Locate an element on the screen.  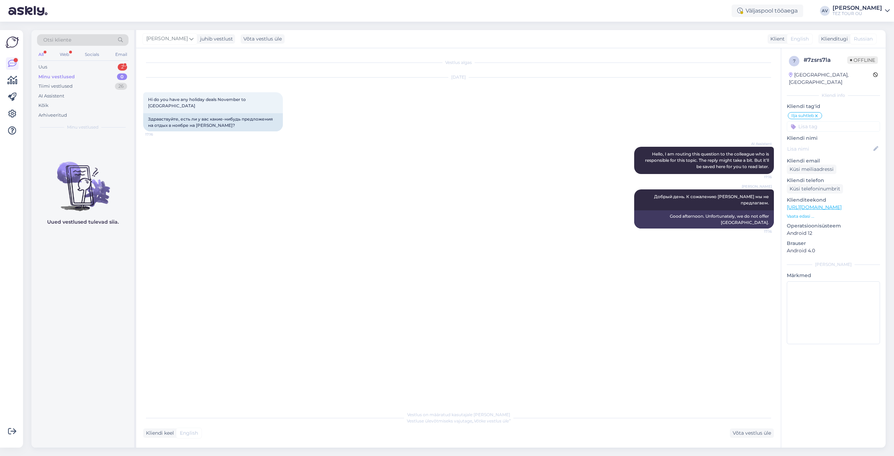
p: Märkmed is located at coordinates (833, 275).